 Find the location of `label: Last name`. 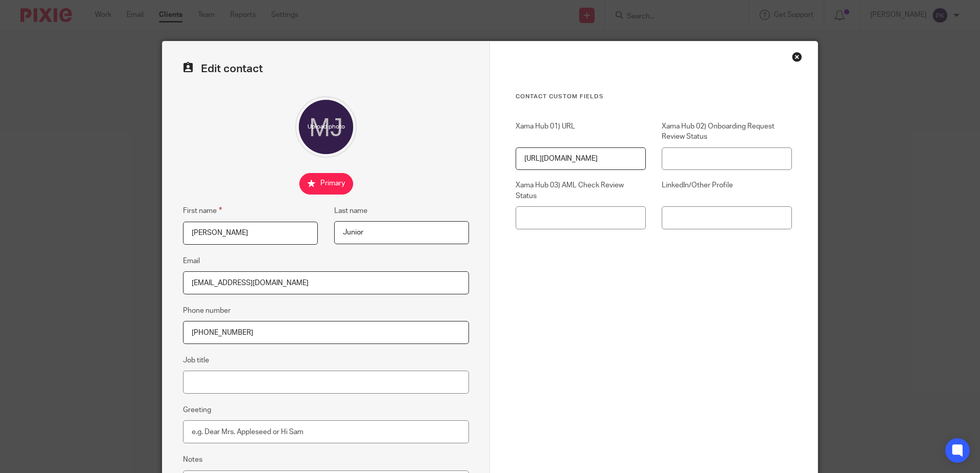

label: Last name is located at coordinates (351, 211).